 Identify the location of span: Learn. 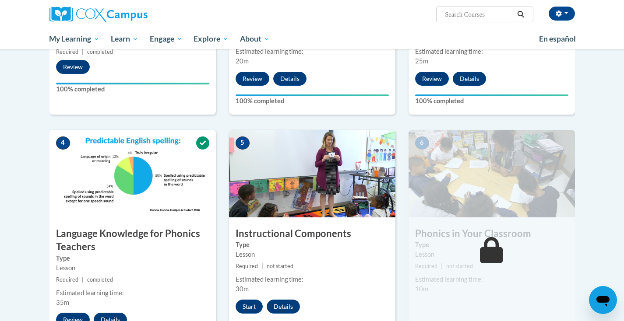
(124, 39).